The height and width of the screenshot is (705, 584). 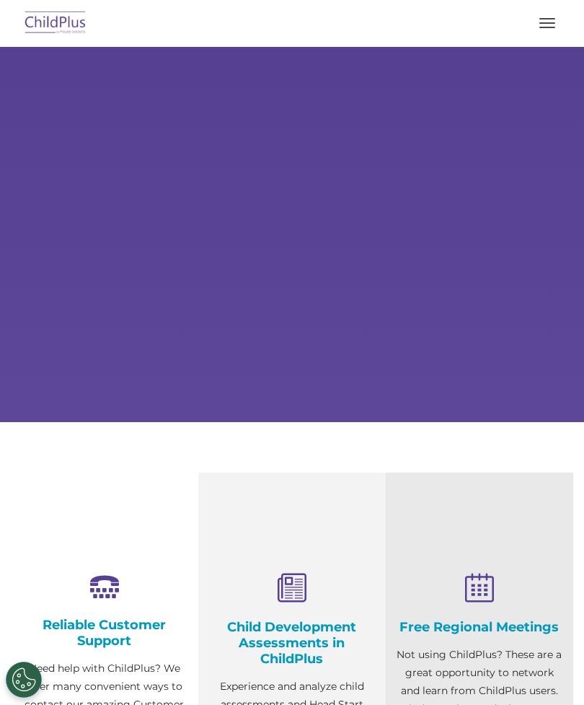 I want to click on h4: Reliable Customer Support, so click(x=105, y=632).